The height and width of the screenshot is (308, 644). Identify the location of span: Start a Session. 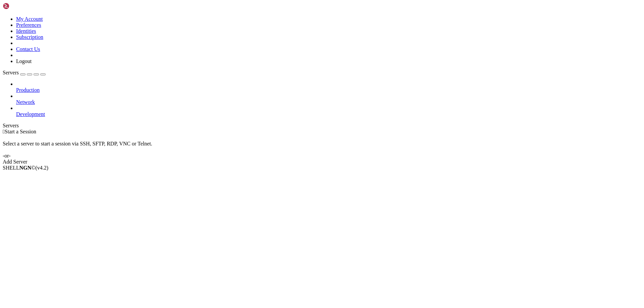
(20, 131).